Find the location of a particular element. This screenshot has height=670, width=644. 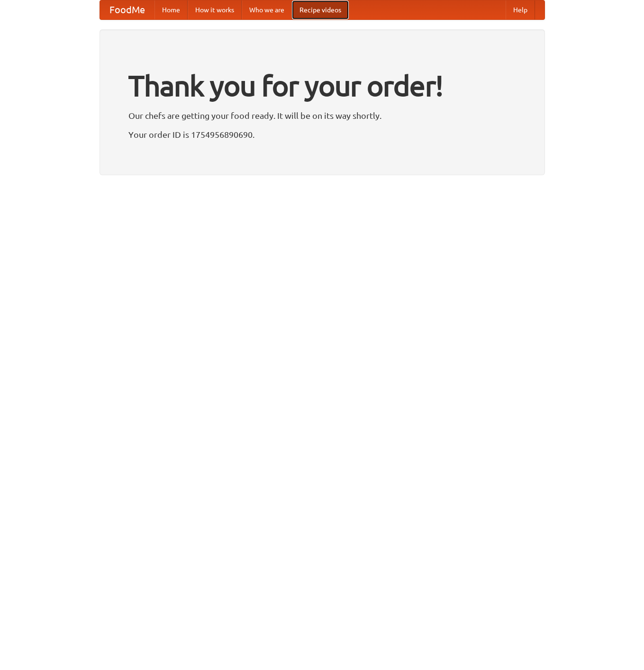

p: Your order ID is 1754956890690. is located at coordinates (322, 135).